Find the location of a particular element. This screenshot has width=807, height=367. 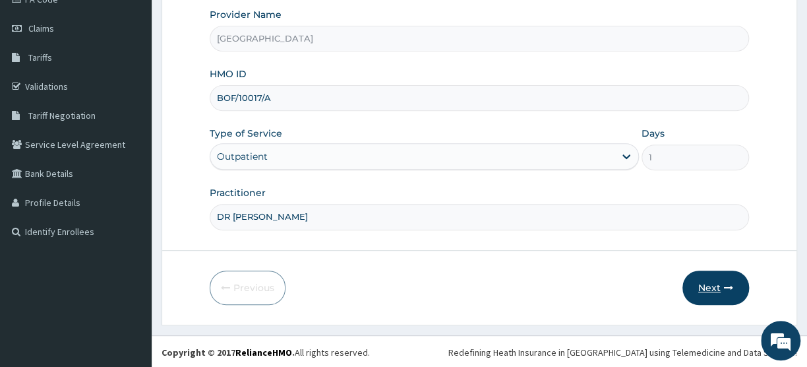

span: Tariffs is located at coordinates (40, 57).